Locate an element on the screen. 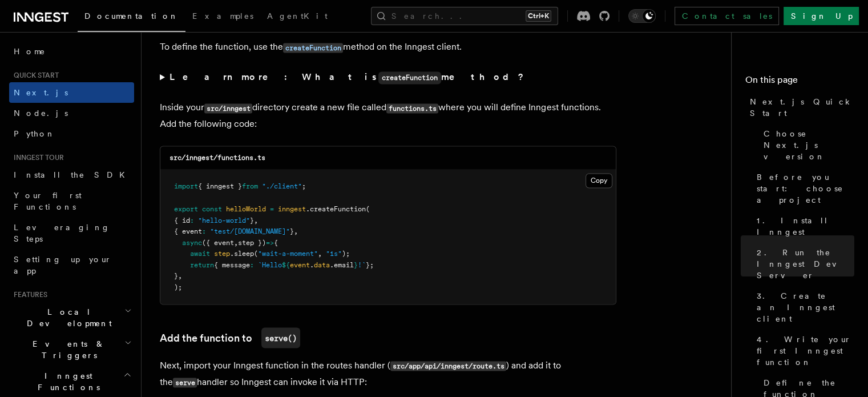  code: serve is located at coordinates (185, 382).